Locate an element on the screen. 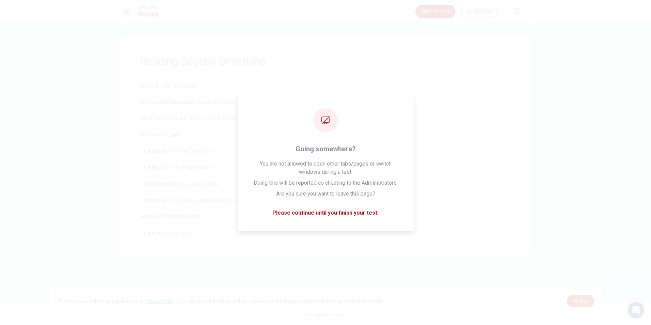  span: 00:20:00 is located at coordinates (483, 12).